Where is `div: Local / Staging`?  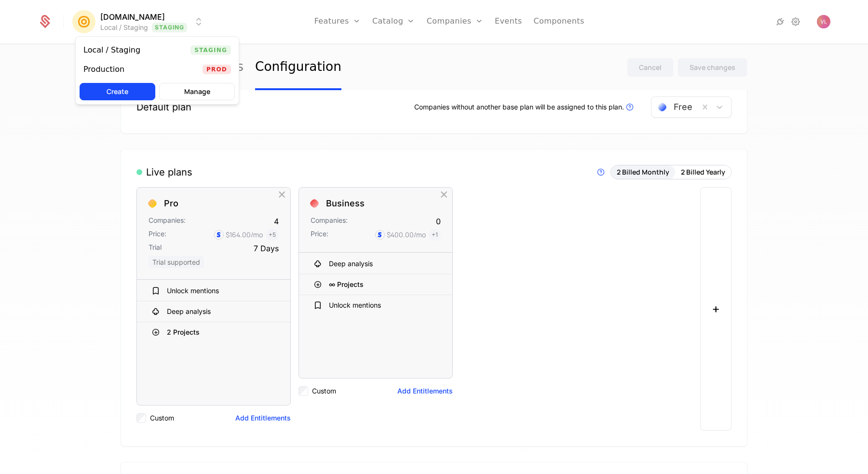 div: Local / Staging is located at coordinates (112, 51).